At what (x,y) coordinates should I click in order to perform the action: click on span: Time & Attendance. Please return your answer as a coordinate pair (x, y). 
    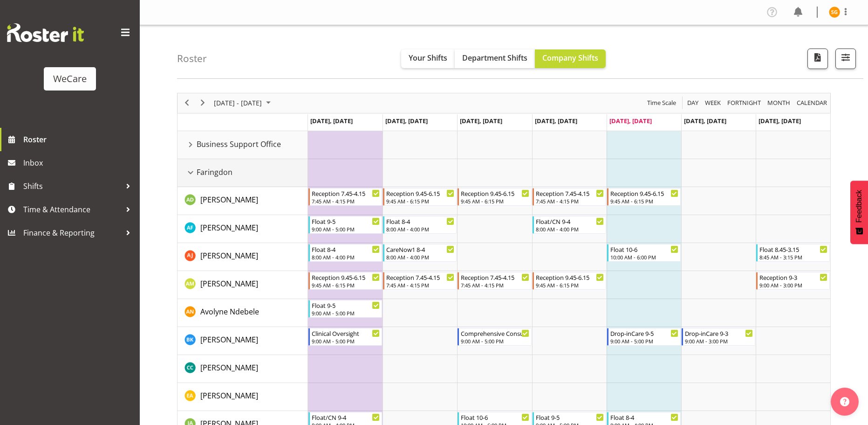
    Looking at the image, I should click on (72, 210).